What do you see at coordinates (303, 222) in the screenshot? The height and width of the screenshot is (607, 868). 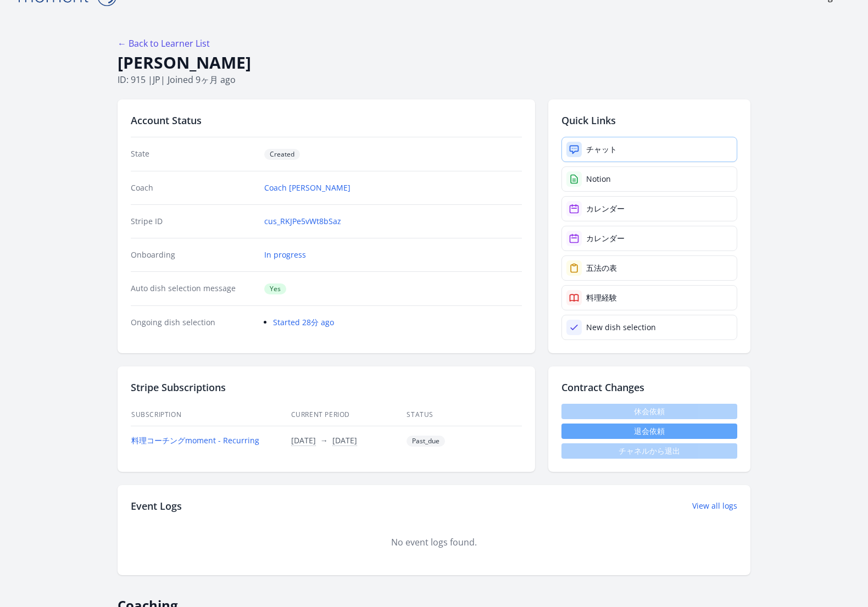 I see `a: cus_RKJPe5vWt8bSaz` at bounding box center [303, 222].